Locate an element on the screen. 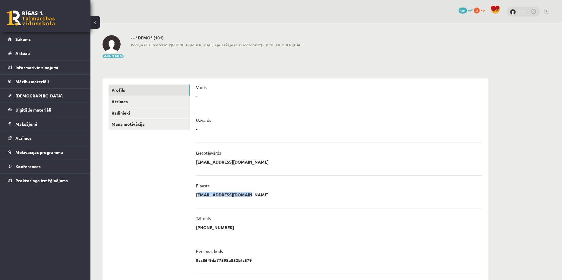  span: Aktuāli is located at coordinates (23, 53).